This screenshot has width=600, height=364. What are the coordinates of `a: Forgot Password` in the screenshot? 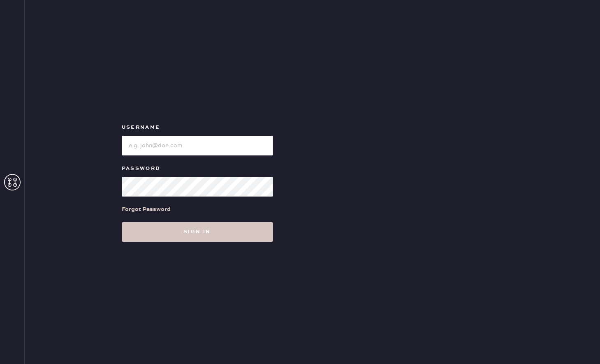 It's located at (146, 210).